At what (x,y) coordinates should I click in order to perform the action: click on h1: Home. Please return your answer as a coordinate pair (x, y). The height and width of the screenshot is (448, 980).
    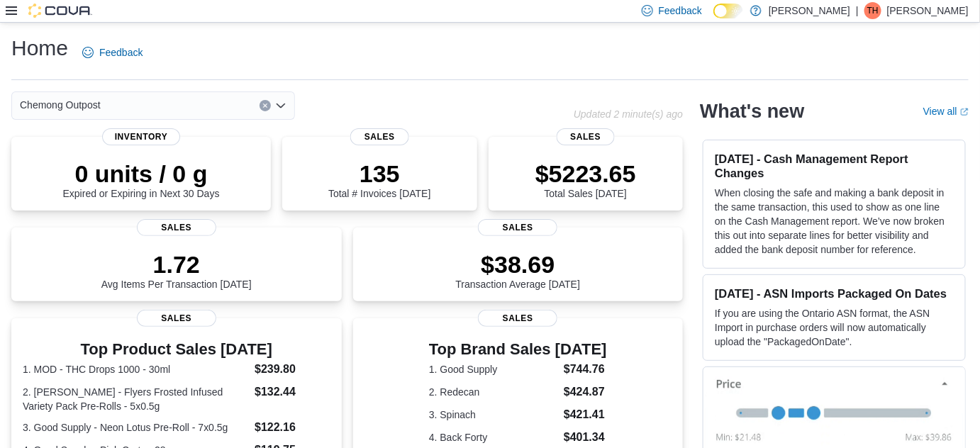
    Looking at the image, I should click on (39, 48).